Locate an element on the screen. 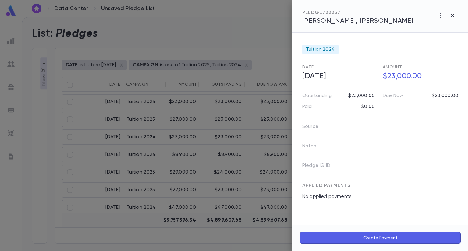  p: Due Now is located at coordinates (392, 96).